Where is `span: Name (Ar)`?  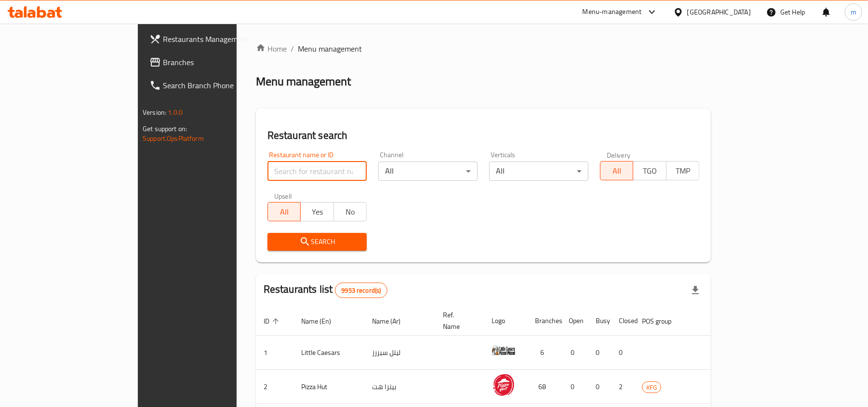 span: Name (Ar) is located at coordinates (392, 321).